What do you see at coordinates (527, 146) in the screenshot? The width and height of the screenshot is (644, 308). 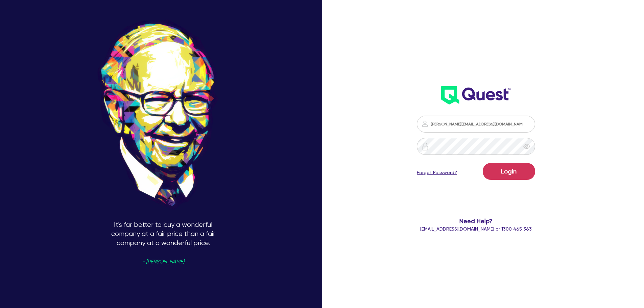 I see `span: eye` at bounding box center [527, 146].